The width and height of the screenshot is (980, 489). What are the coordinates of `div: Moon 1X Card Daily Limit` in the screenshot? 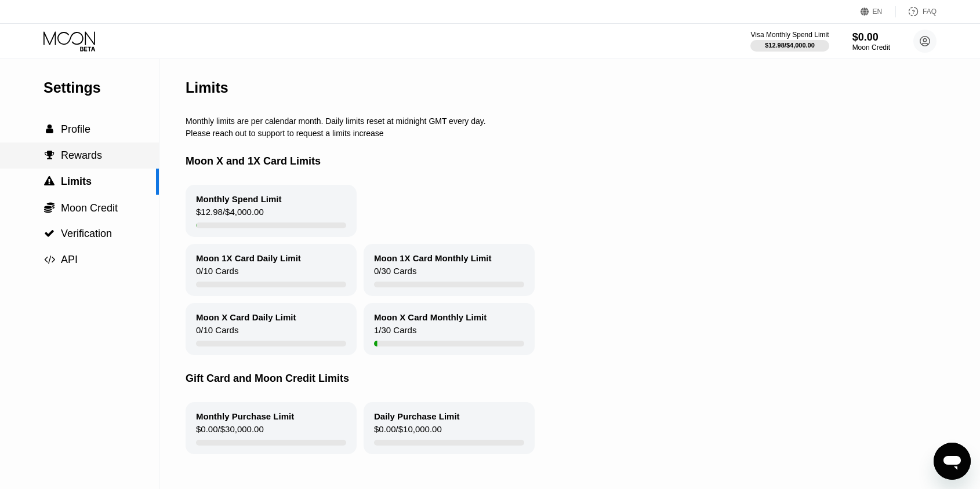 It's located at (248, 258).